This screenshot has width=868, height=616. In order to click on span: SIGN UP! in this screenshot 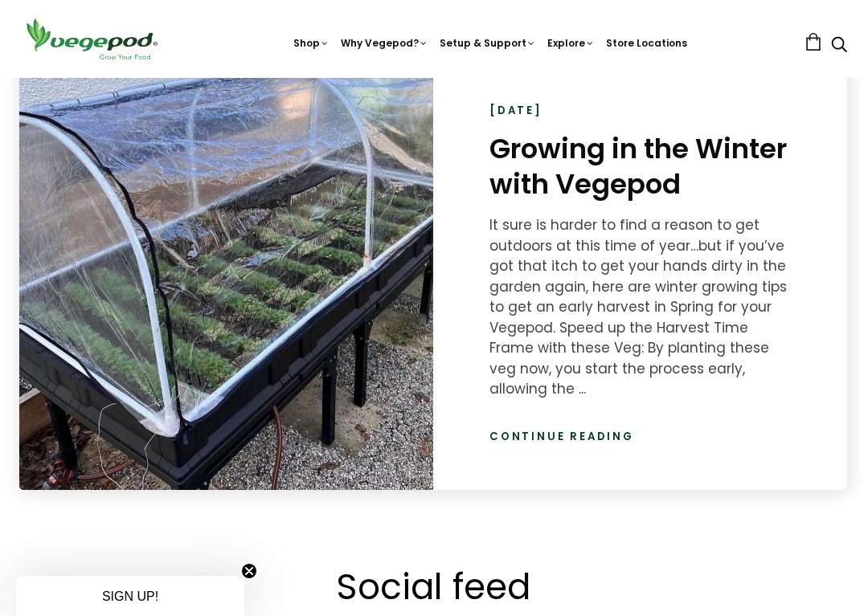, I will do `click(131, 596)`.